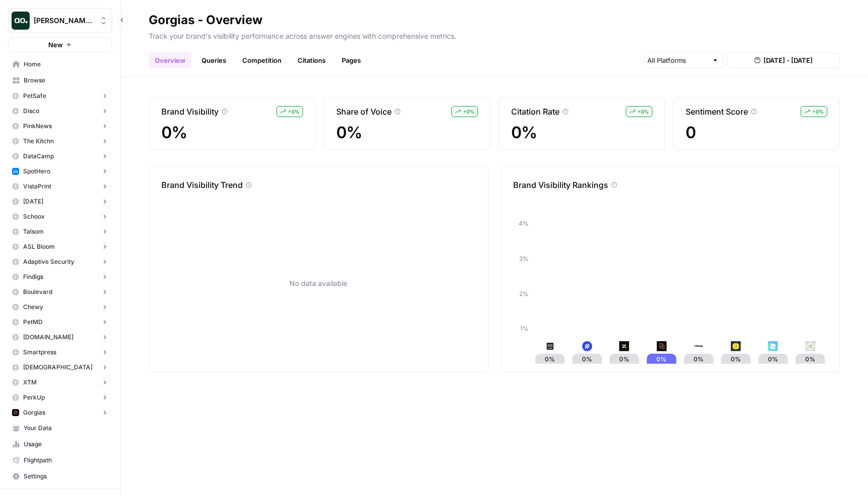 This screenshot has width=868, height=496. What do you see at coordinates (34, 96) in the screenshot?
I see `span: PetSafe` at bounding box center [34, 96].